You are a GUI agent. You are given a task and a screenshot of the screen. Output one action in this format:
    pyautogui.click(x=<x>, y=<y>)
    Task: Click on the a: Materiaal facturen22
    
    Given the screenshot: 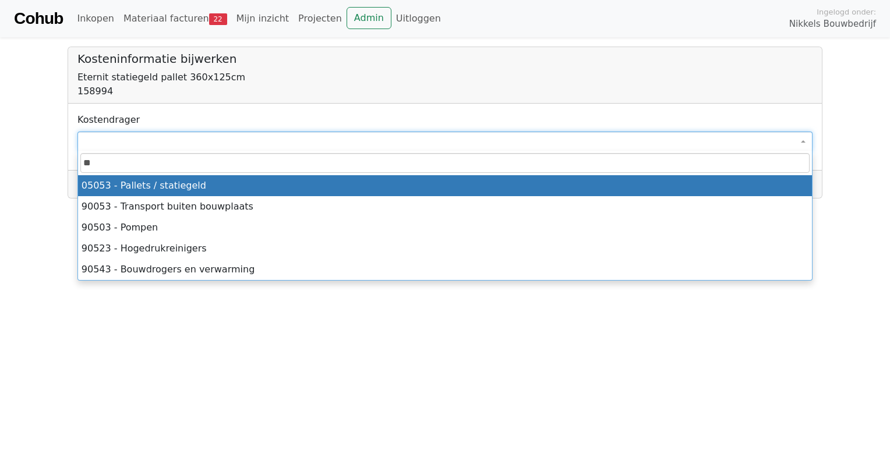 What is the action you would take?
    pyautogui.click(x=175, y=19)
    